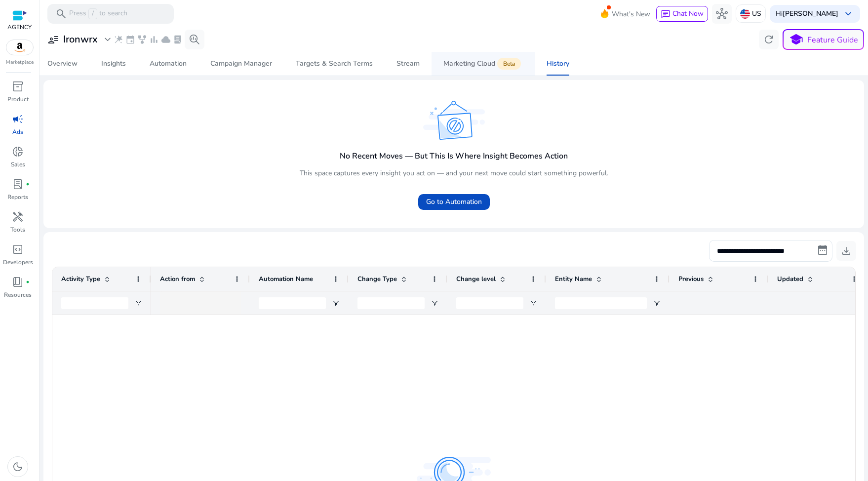 The image size is (868, 481). I want to click on div: Stream, so click(408, 64).